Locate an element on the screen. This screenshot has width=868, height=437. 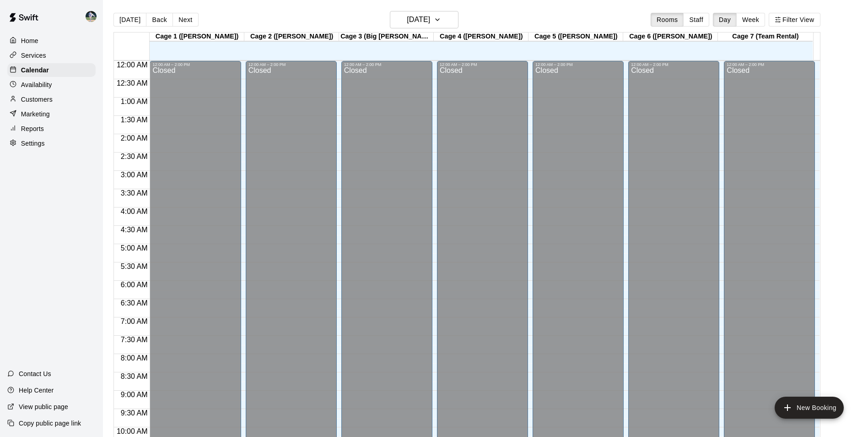
img: Chad Bell is located at coordinates (91, 16).